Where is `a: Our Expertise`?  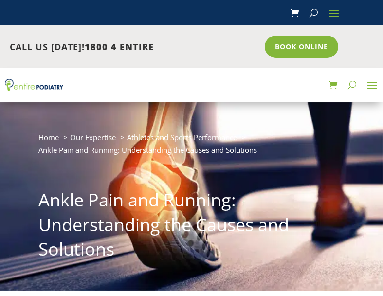
a: Our Expertise is located at coordinates (93, 137).